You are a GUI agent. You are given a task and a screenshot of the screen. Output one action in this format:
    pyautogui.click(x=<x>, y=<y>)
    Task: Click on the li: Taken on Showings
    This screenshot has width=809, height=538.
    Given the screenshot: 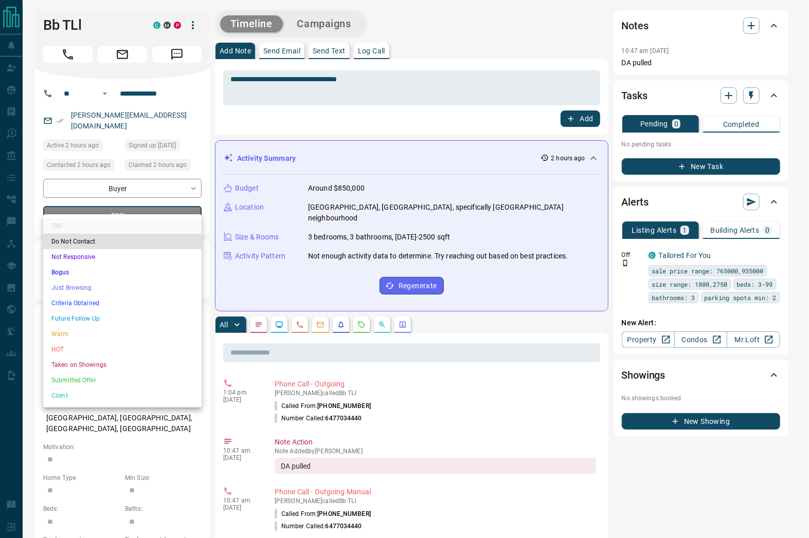 What is the action you would take?
    pyautogui.click(x=122, y=365)
    